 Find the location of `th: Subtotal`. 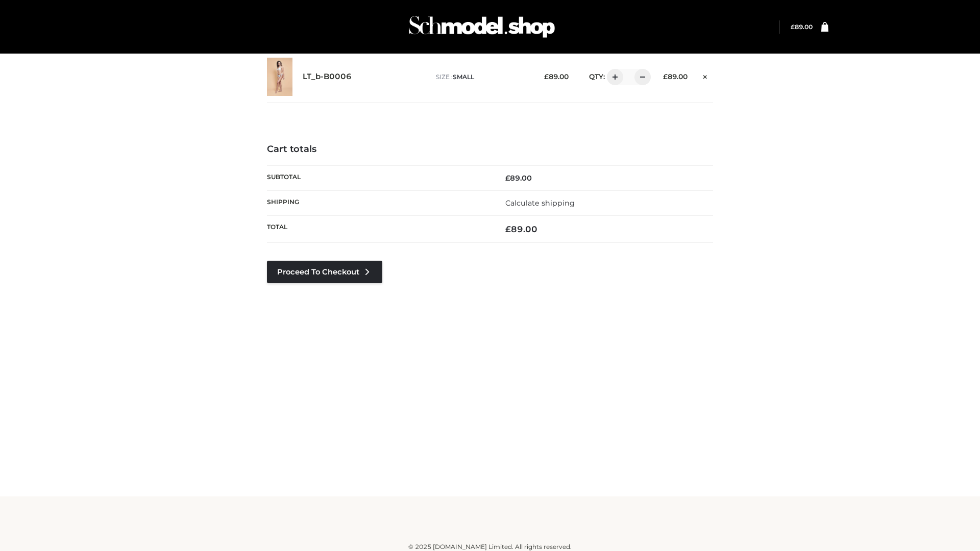

th: Subtotal is located at coordinates (378, 178).